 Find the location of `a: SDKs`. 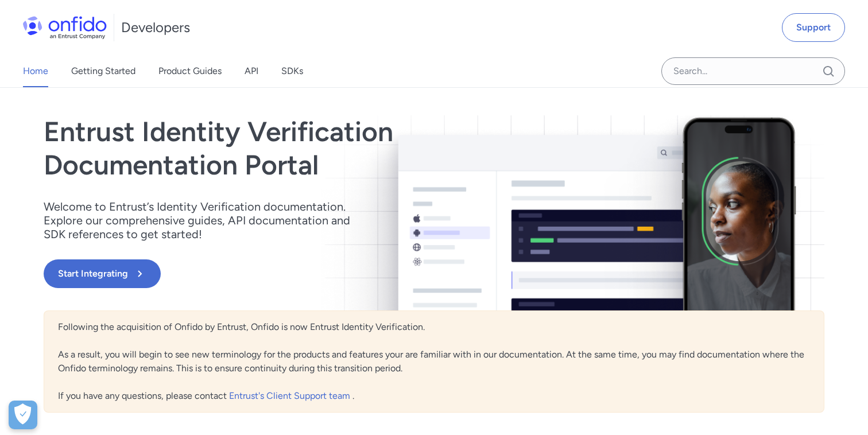

a: SDKs is located at coordinates (292, 71).